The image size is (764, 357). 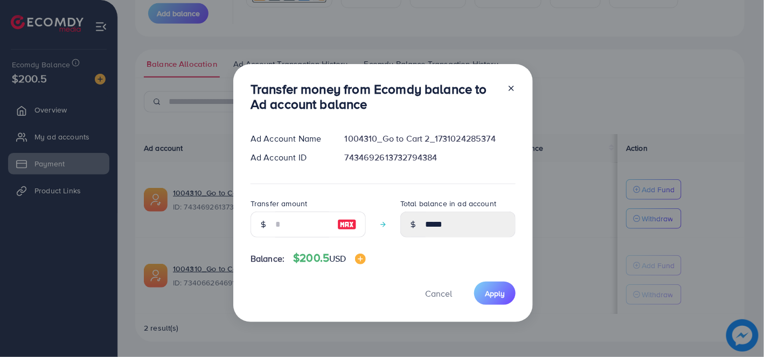 I want to click on span: Balance:, so click(x=267, y=259).